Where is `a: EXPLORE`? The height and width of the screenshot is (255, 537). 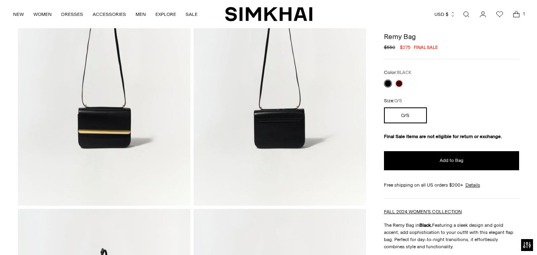 a: EXPLORE is located at coordinates (166, 14).